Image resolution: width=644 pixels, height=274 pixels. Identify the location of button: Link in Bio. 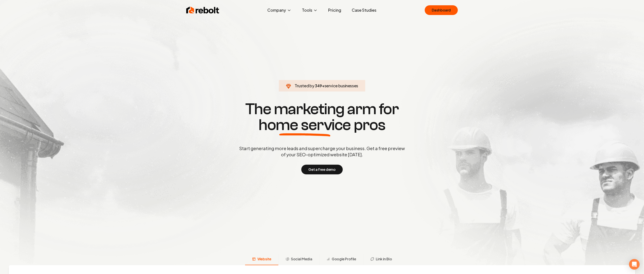
(381, 259).